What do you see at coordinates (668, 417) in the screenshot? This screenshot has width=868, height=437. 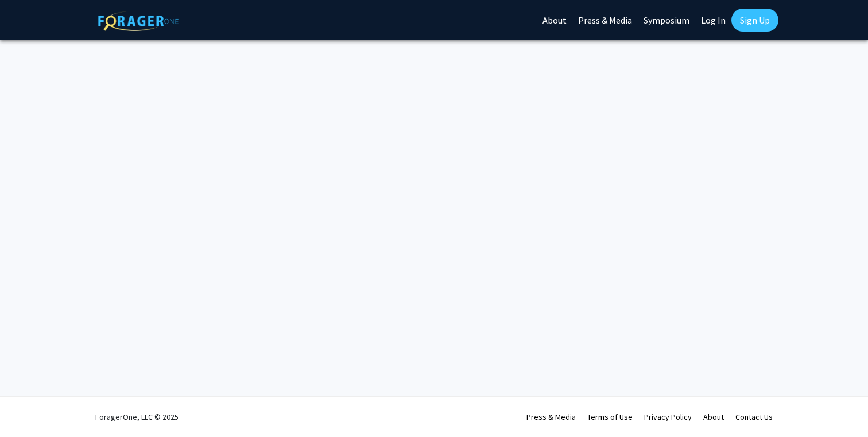 I see `a: Privacy Policy` at bounding box center [668, 417].